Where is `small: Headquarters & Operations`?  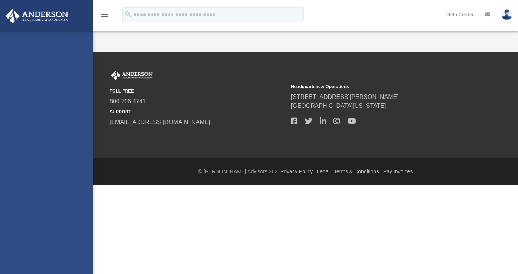 small: Headquarters & Operations is located at coordinates (379, 87).